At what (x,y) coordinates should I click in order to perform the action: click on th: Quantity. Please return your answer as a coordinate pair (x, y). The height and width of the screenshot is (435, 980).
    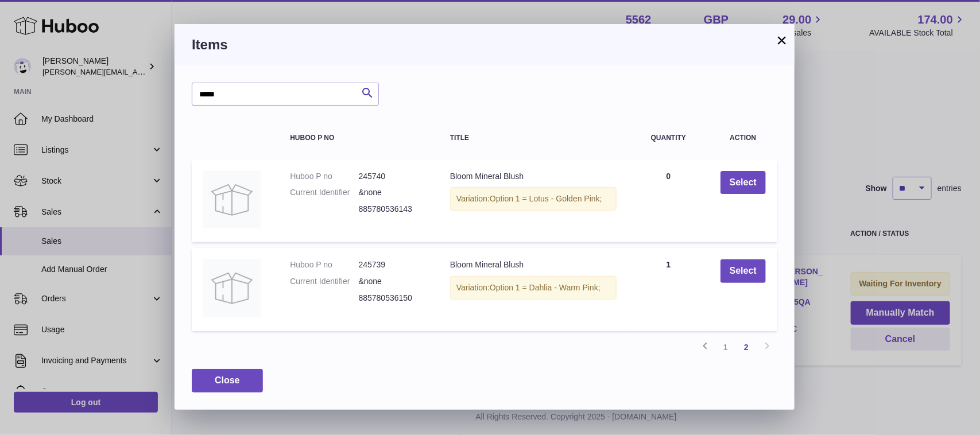
    Looking at the image, I should click on (668, 138).